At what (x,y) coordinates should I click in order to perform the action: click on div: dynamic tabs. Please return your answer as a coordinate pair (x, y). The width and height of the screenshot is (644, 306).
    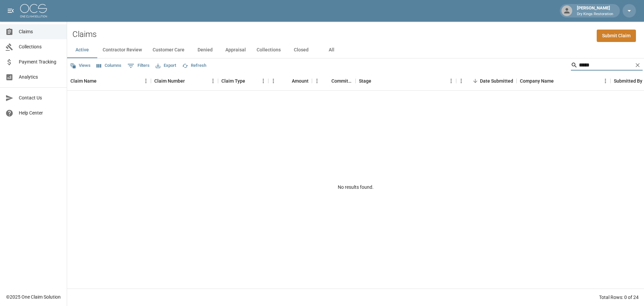
    Looking at the image, I should click on (355, 50).